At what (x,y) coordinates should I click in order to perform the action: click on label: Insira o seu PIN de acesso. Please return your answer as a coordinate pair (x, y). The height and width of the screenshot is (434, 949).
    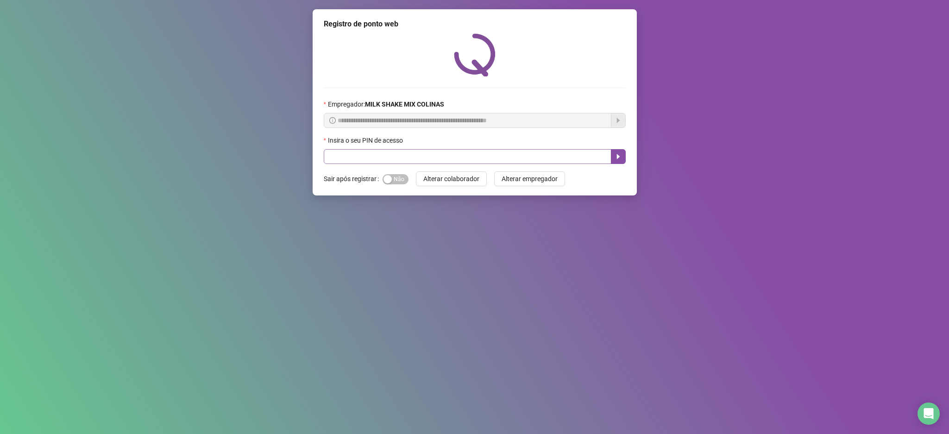
    Looking at the image, I should click on (366, 140).